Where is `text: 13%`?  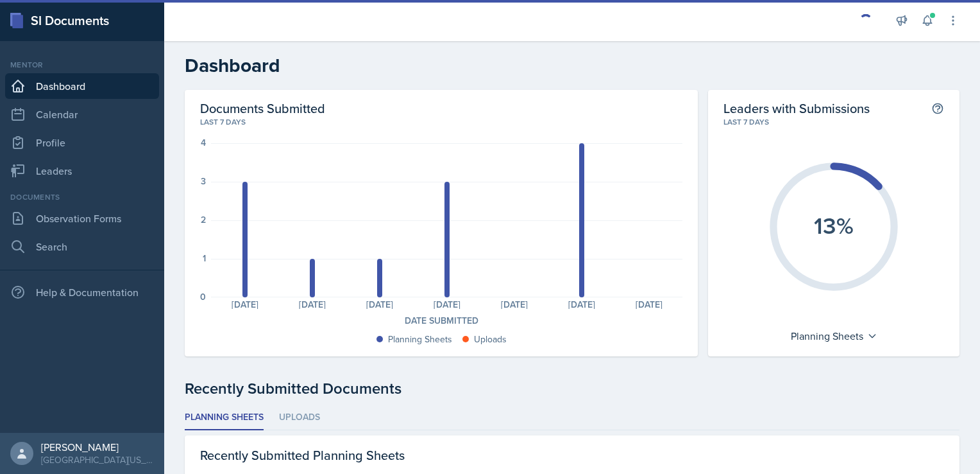
text: 13% is located at coordinates (833, 225).